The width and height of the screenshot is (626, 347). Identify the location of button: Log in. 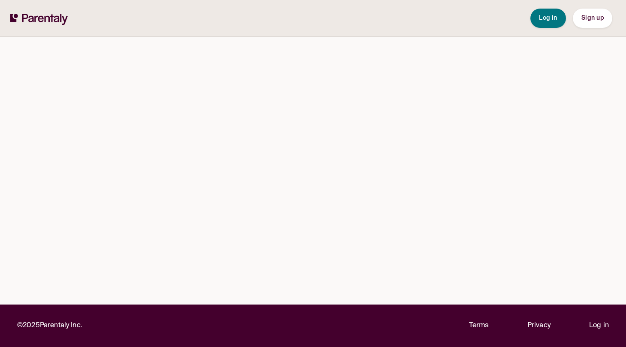
(548, 18).